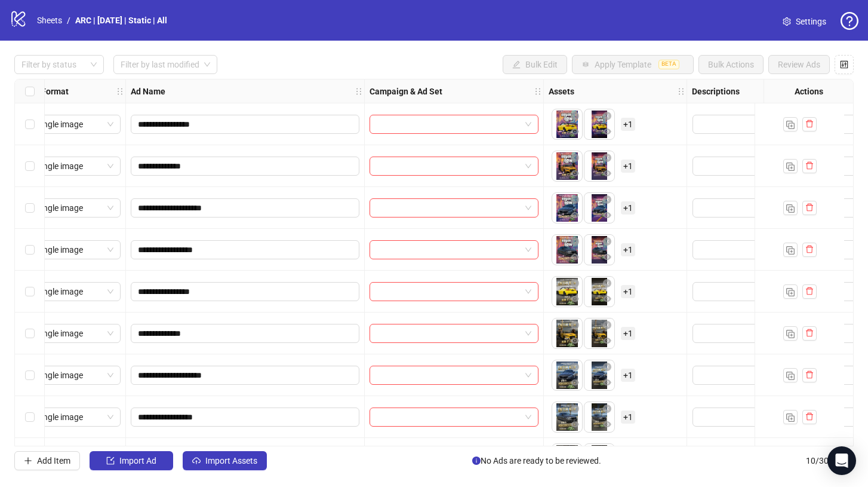  I want to click on strong: Actions, so click(809, 91).